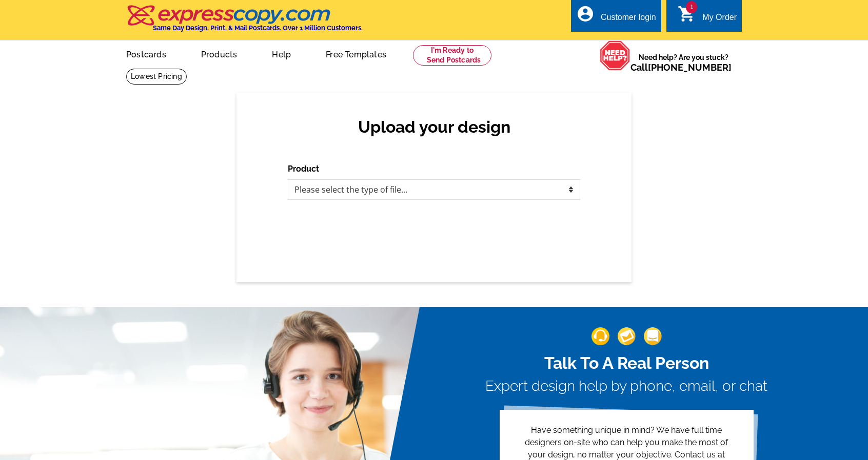 This screenshot has height=460, width=868. What do you see at coordinates (616, 18) in the screenshot?
I see `a: account_circle Customer login` at bounding box center [616, 18].